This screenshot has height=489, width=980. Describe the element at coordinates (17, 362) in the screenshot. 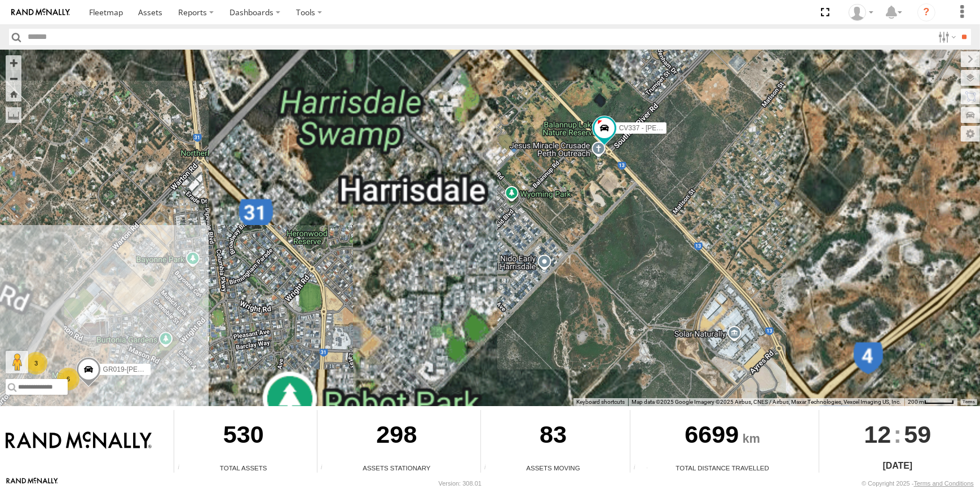

I see `button: Drag Pegman onto the map to open Street View` at that location.